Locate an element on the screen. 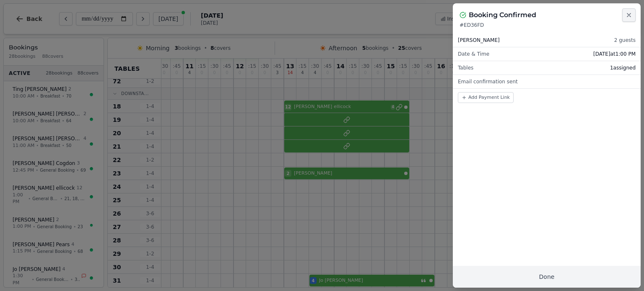 This screenshot has height=291, width=644. button: Done is located at coordinates (547, 277).